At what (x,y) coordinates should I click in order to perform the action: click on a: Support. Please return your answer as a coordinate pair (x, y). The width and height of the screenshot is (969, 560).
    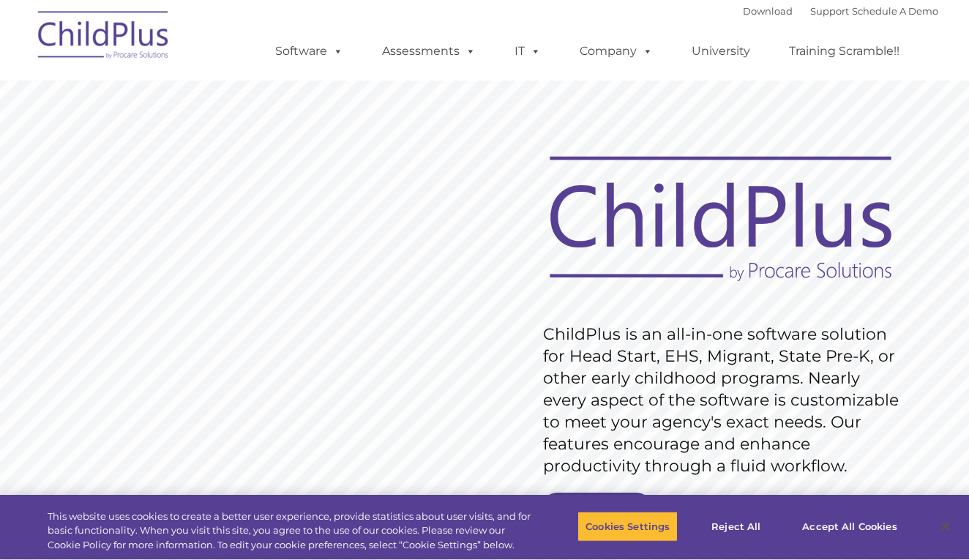
    Looking at the image, I should click on (829, 11).